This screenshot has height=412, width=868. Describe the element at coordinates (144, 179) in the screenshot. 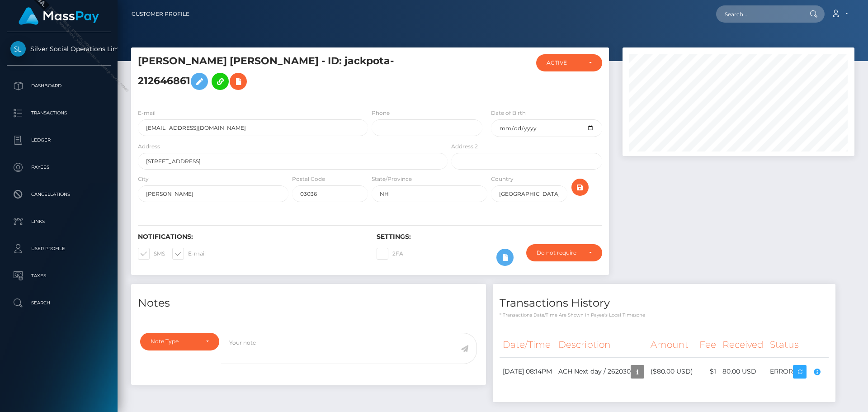

I see `label: City` at that location.